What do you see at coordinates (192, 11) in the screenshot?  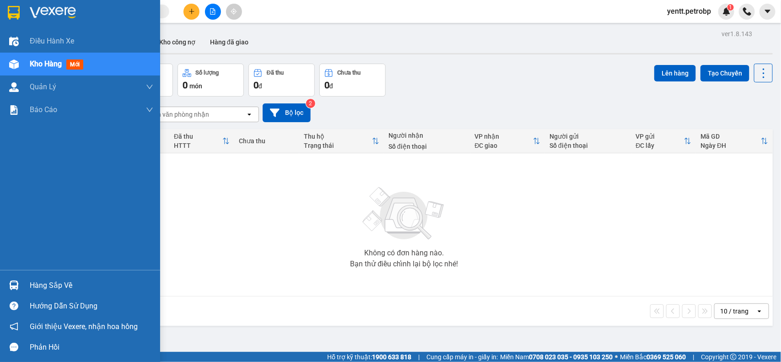 I see `span: plus` at bounding box center [192, 11].